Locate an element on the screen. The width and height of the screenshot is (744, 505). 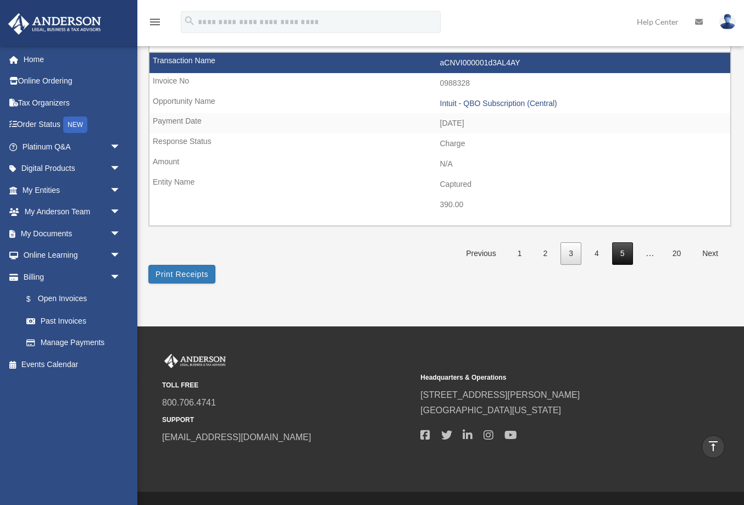
a: 3 is located at coordinates (571, 253).